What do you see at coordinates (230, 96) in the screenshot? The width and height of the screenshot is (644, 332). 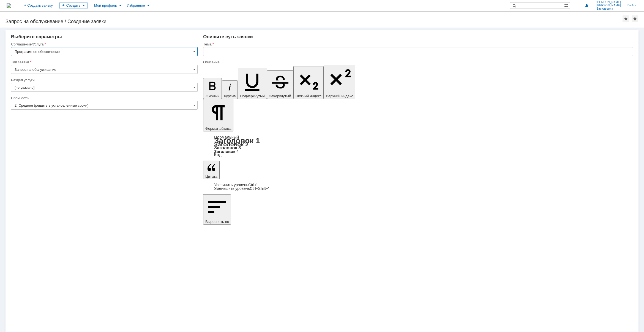 I see `span: Курсив` at bounding box center [230, 96].